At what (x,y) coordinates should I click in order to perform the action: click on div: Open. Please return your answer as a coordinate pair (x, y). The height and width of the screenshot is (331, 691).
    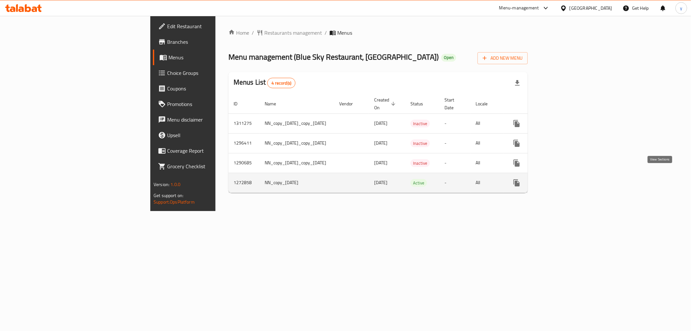
    Looking at the image, I should click on (449, 58).